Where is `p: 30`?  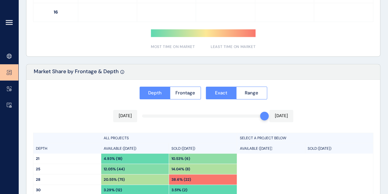
p: 30 is located at coordinates (67, 189).